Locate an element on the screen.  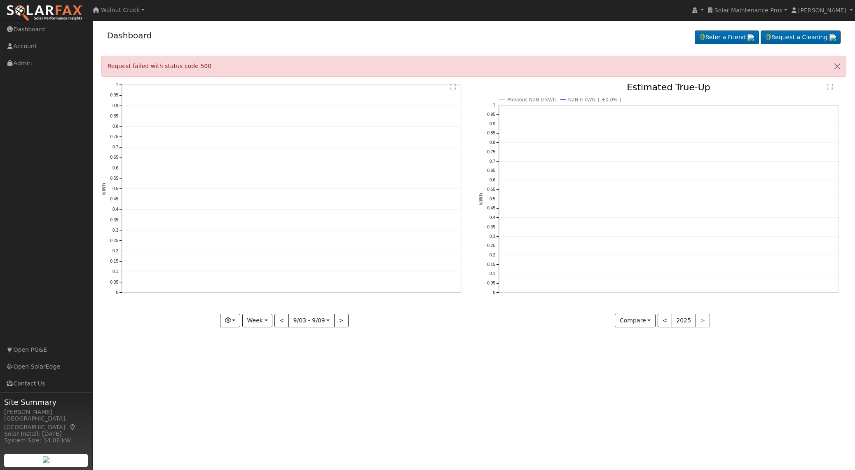
button: Week is located at coordinates (257, 320).